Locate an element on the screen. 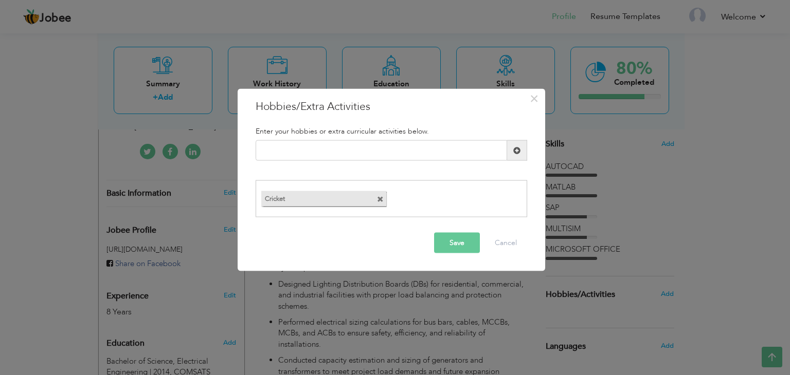 This screenshot has width=790, height=375. button: Cancel is located at coordinates (506, 243).